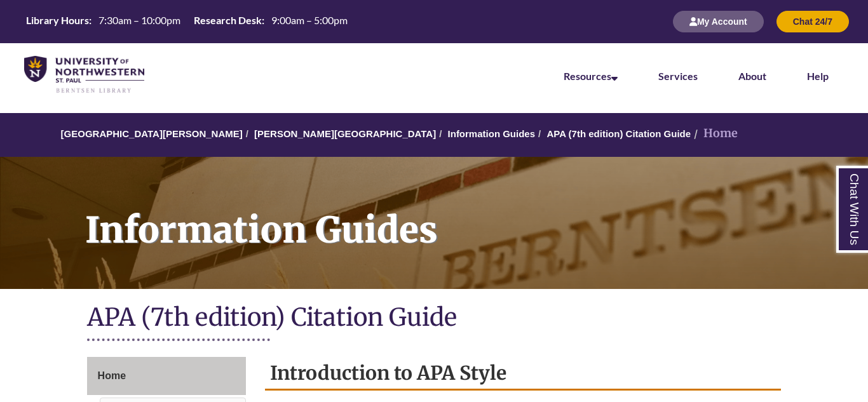  Describe the element at coordinates (523, 373) in the screenshot. I see `h2: Introduction to APA Style` at that location.